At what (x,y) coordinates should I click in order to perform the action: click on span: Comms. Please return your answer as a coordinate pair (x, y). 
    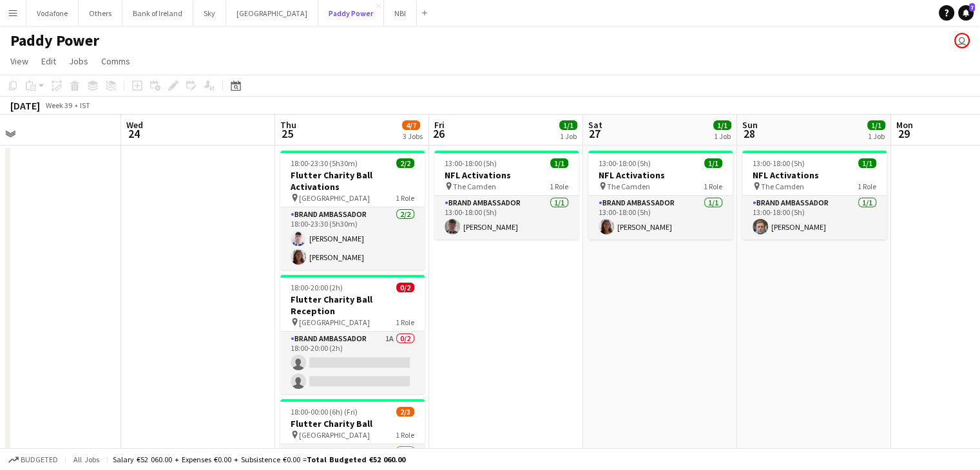
    Looking at the image, I should click on (115, 62).